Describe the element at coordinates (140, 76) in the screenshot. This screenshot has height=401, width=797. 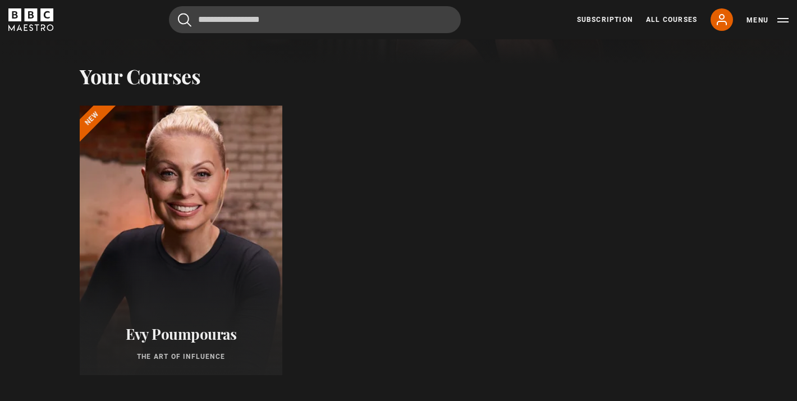
I see `h2: Your Courses` at that location.